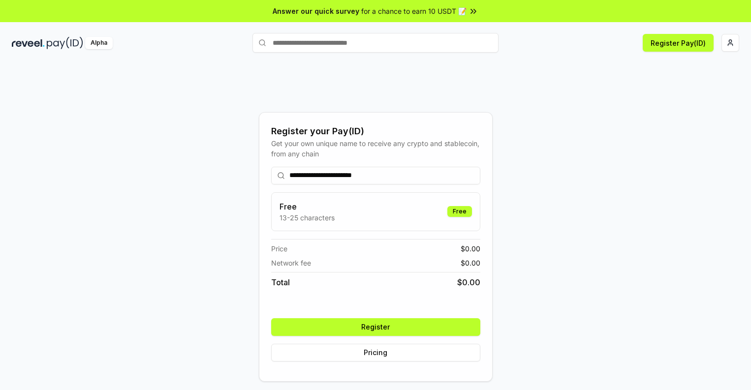  What do you see at coordinates (376, 131) in the screenshot?
I see `div: Register your Pay(ID)` at bounding box center [376, 131].